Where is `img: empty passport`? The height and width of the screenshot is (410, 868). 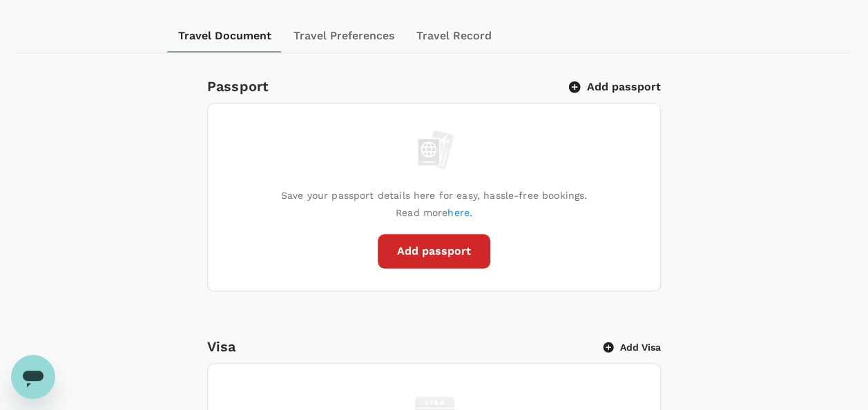
img: empty passport is located at coordinates (434, 150).